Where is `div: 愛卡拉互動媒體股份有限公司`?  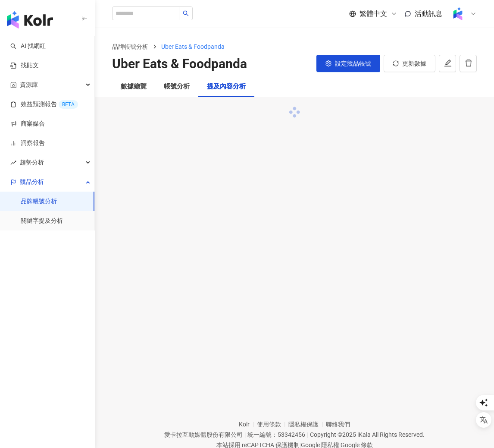
div: 愛卡拉互動媒體股份有限公司 is located at coordinates (204, 435).